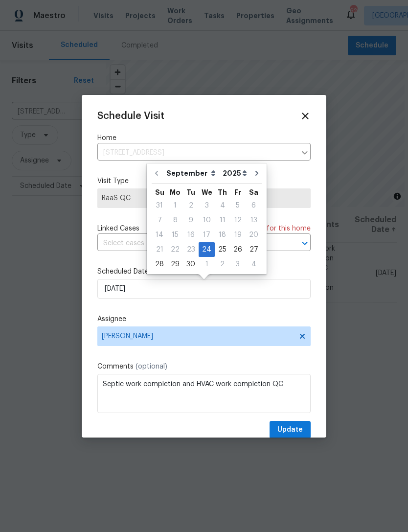 The width and height of the screenshot is (408, 532). Describe the element at coordinates (160, 264) in the screenshot. I see `div: Sun Sep 28 2025` at that location.